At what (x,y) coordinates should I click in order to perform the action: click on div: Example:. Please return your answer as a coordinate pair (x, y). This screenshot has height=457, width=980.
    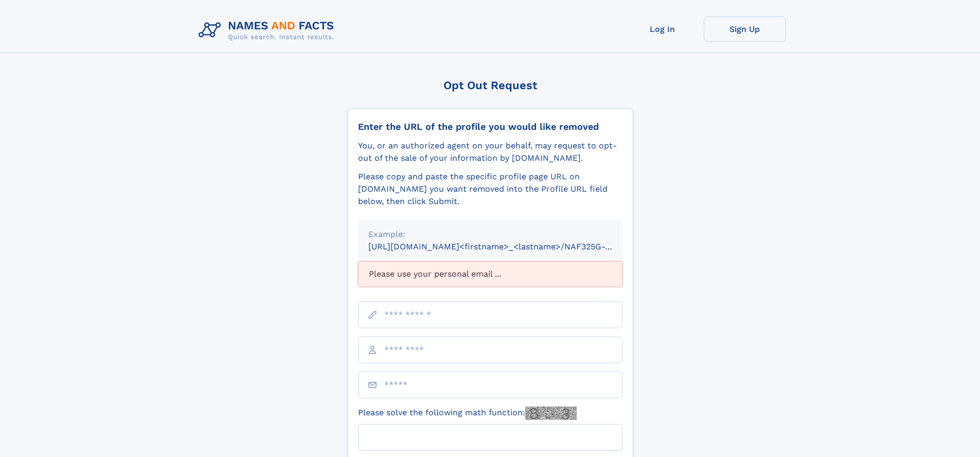
    Looking at the image, I should click on (490, 234).